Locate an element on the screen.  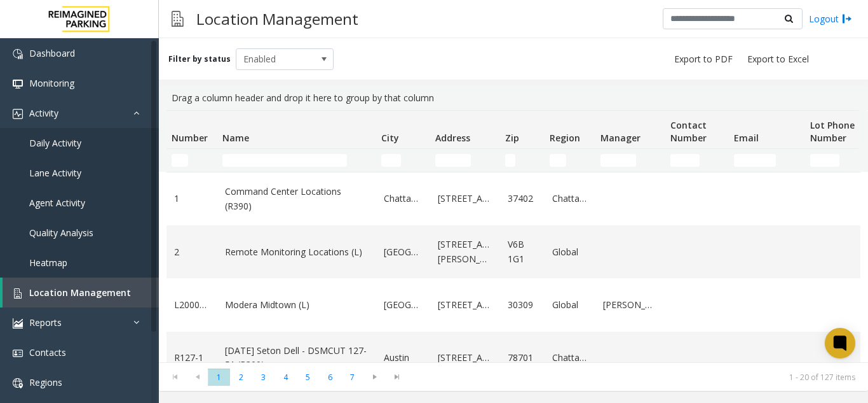
img: logout is located at coordinates (847, 19).